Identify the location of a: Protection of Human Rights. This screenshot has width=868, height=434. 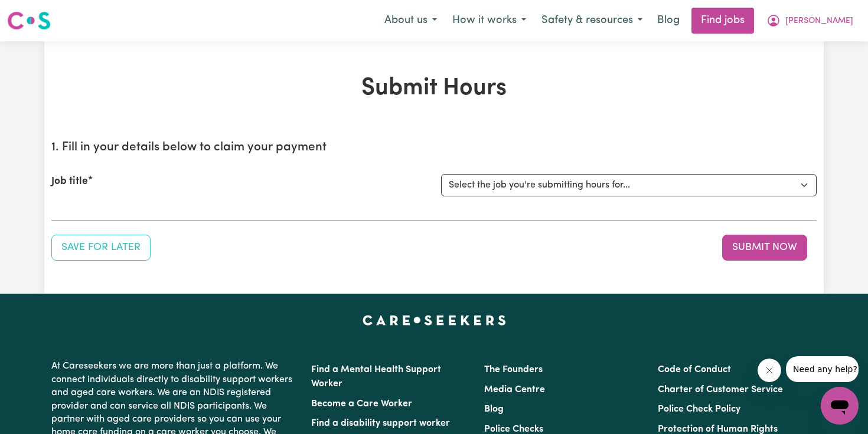
(717, 429).